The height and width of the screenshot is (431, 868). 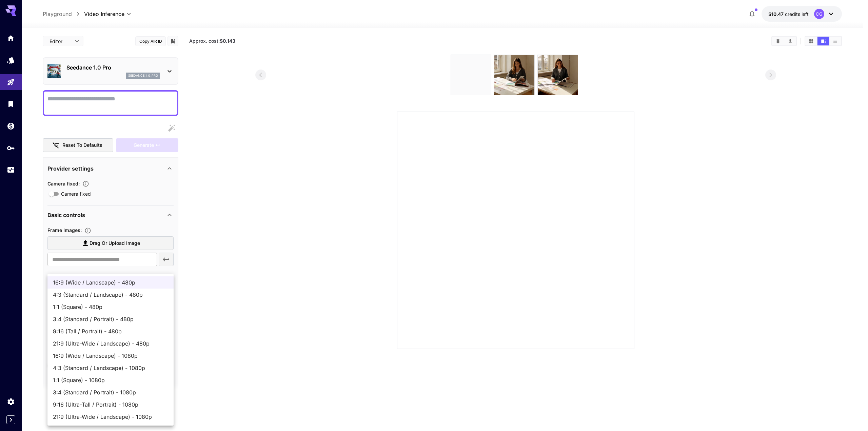 I want to click on span: 1:1 (Square) - 480p, so click(x=110, y=307).